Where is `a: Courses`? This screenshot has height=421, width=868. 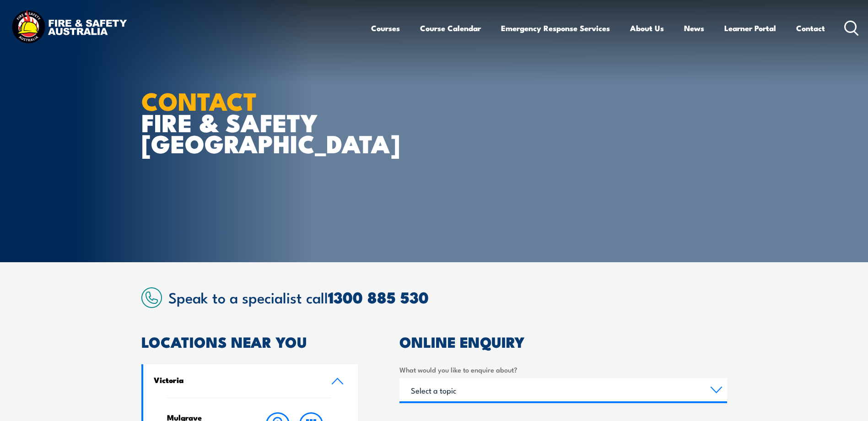 a: Courses is located at coordinates (386, 28).